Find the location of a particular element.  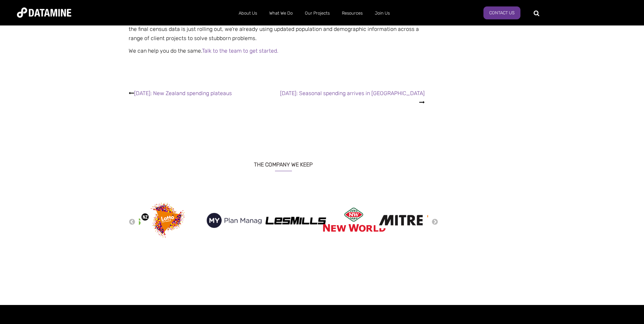

a: About Us is located at coordinates (248, 13).